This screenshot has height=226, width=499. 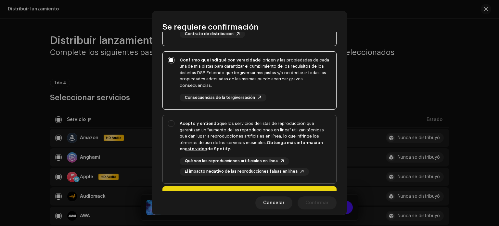 What do you see at coordinates (231, 161) in the screenshot?
I see `span: Qué son las reproducciones artificiales en línea` at bounding box center [231, 161].